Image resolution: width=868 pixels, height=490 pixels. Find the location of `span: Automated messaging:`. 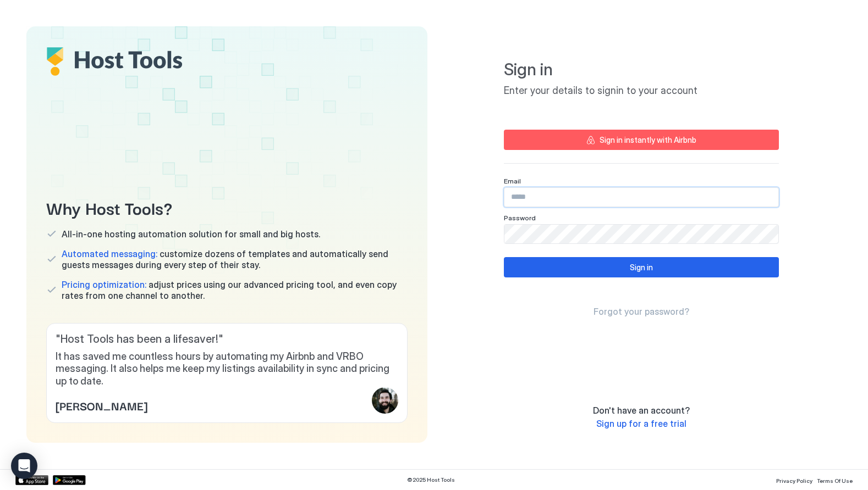

span: Automated messaging: is located at coordinates (109, 254).